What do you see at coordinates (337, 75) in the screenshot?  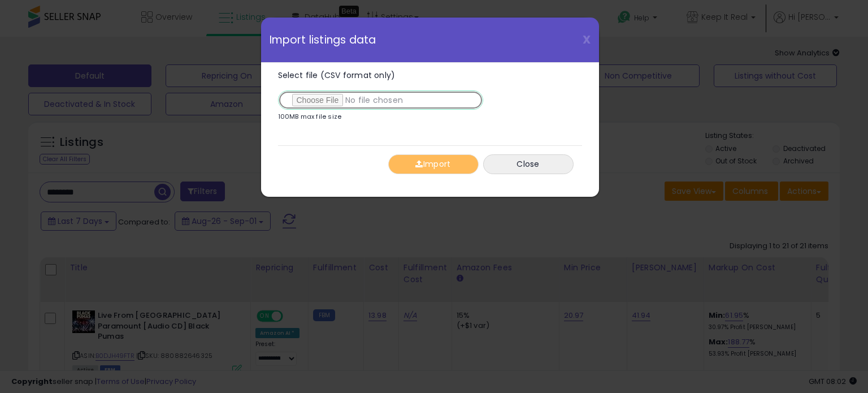 I see `span: Select file (CSV format only)` at bounding box center [337, 75].